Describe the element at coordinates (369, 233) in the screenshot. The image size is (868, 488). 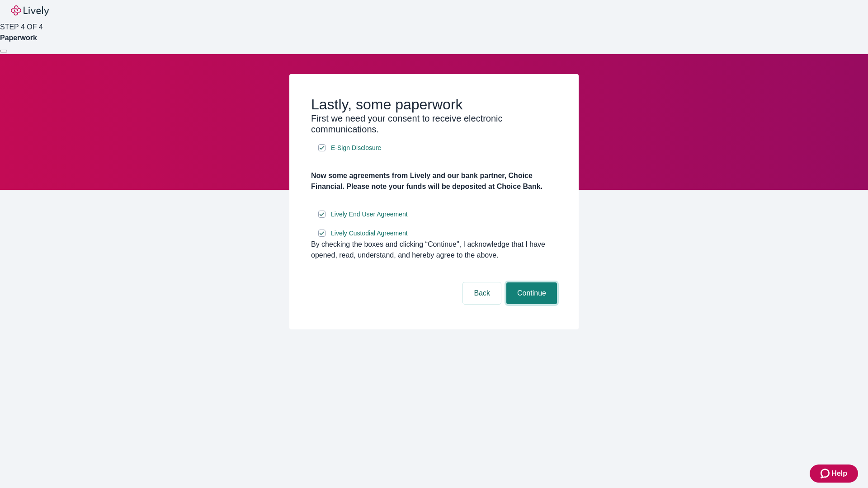
I see `span: Lively Custodial Agreement` at that location.